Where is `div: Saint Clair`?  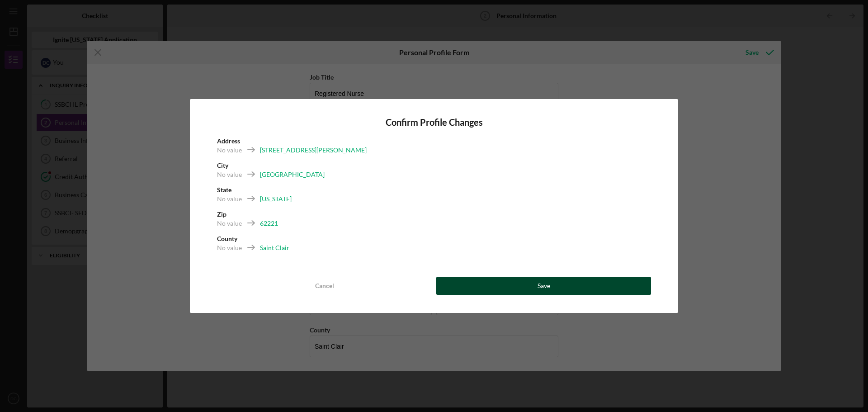
div: Saint Clair is located at coordinates (275, 247).